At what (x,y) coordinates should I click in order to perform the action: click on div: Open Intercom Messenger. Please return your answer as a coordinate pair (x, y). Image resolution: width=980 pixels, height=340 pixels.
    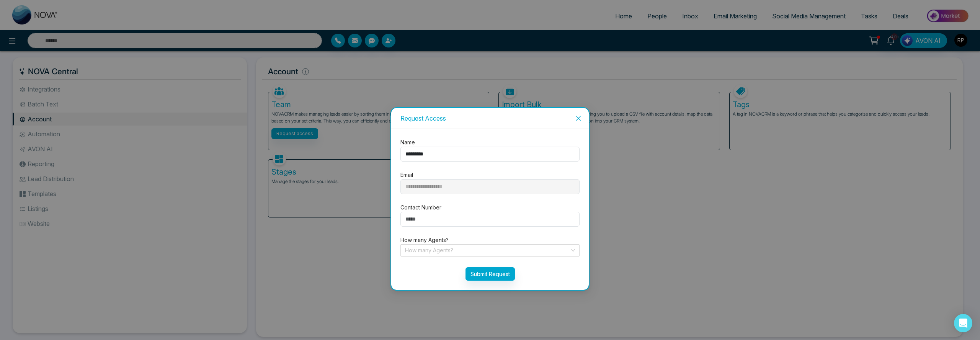
    Looking at the image, I should click on (963, 323).